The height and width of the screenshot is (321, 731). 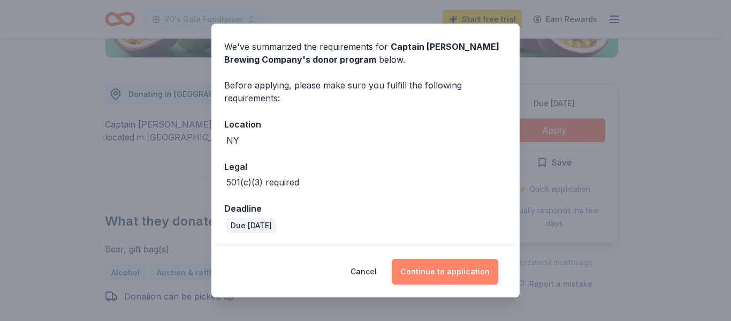 What do you see at coordinates (366, 124) in the screenshot?
I see `div: Location` at bounding box center [366, 124].